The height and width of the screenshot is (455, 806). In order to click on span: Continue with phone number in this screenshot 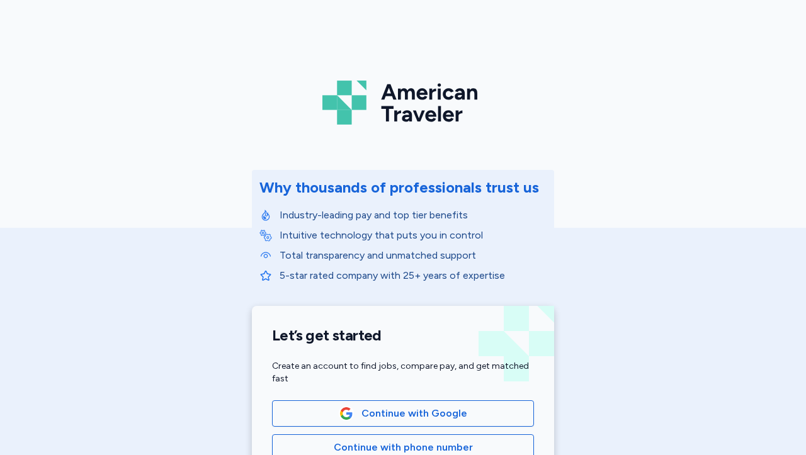, I will do `click(403, 448)`.